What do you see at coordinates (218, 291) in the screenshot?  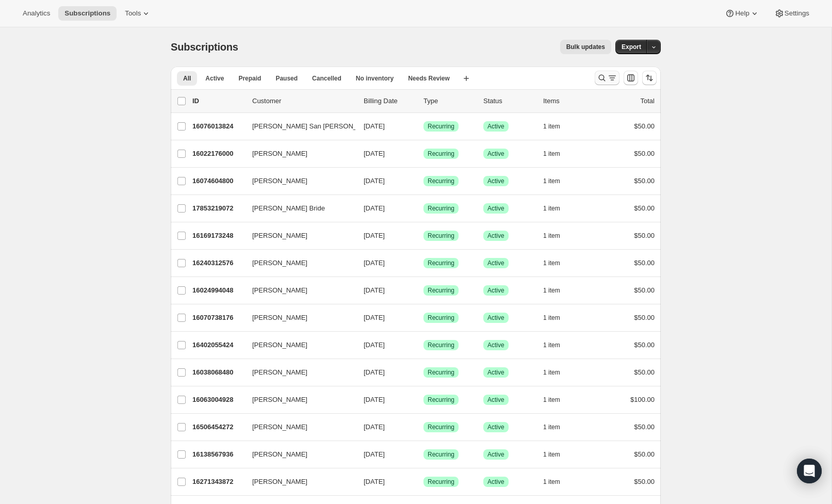 I see `p: 16024994048` at bounding box center [218, 291].